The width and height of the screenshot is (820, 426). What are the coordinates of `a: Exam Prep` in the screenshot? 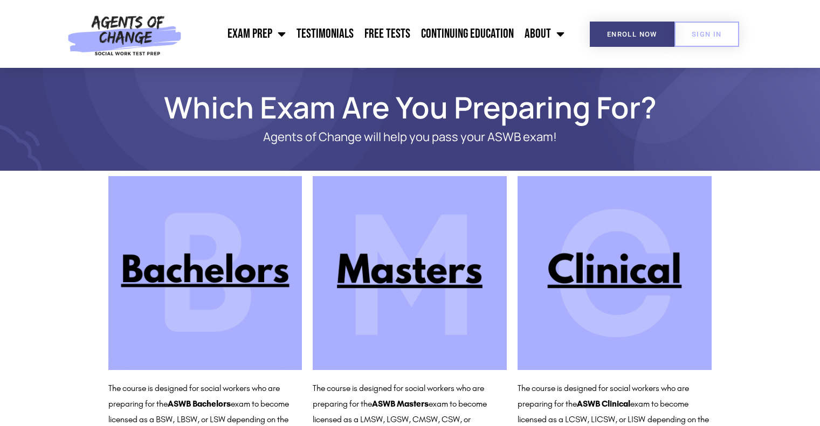 It's located at (257, 34).